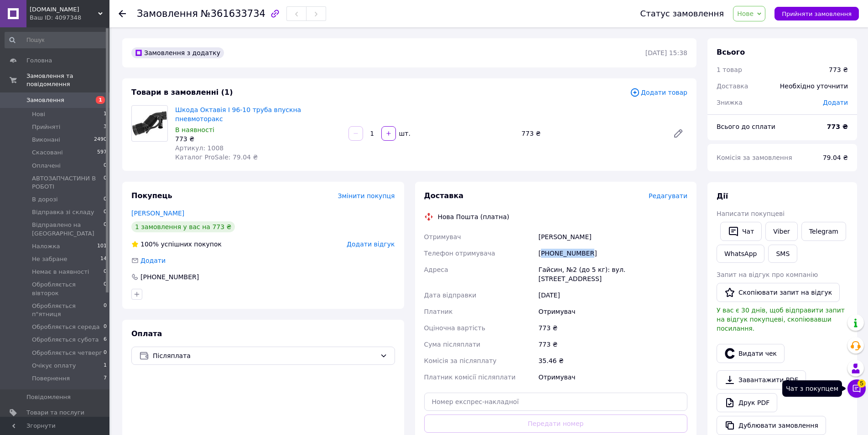 This screenshot has width=868, height=435. Describe the element at coordinates (730, 52) in the screenshot. I see `span: Всього` at that location.